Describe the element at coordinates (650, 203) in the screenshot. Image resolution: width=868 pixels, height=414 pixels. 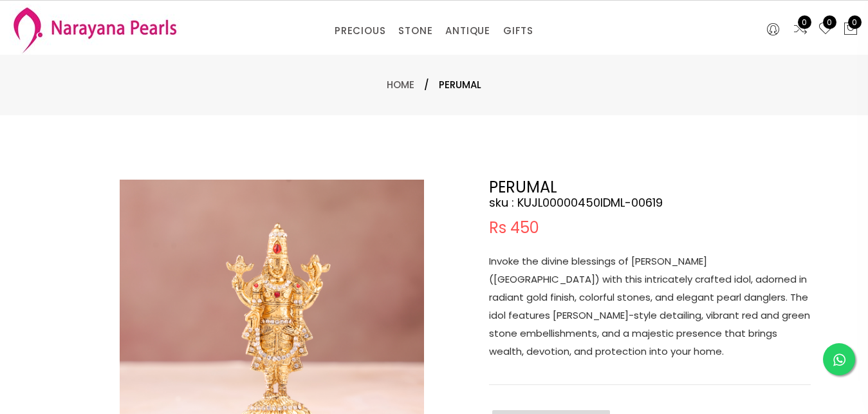
I see `h4: sku : KUJL00000450IDML-00619` at that location.